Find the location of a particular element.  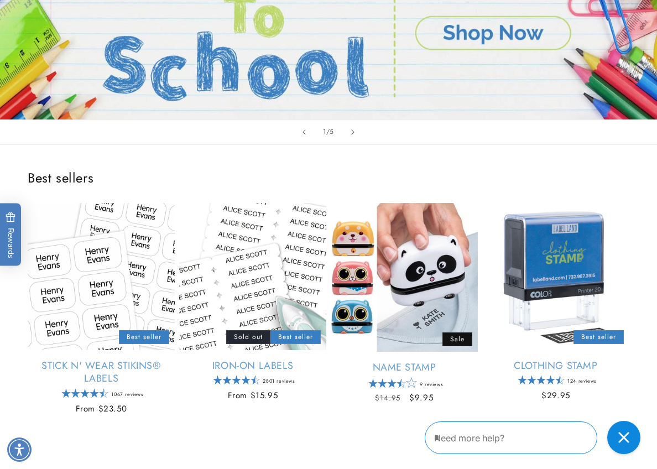

span: 5 is located at coordinates (332, 132).